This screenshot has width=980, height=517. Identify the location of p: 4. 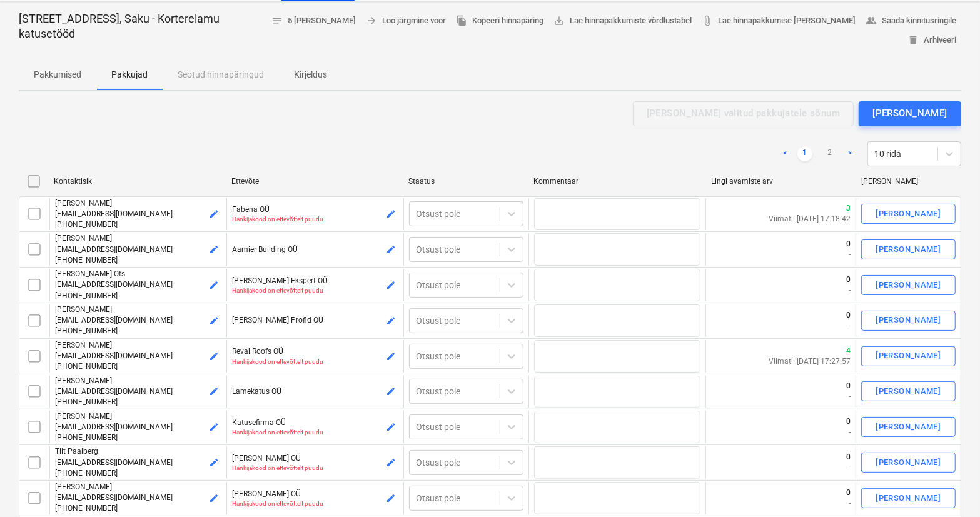
(809, 351).